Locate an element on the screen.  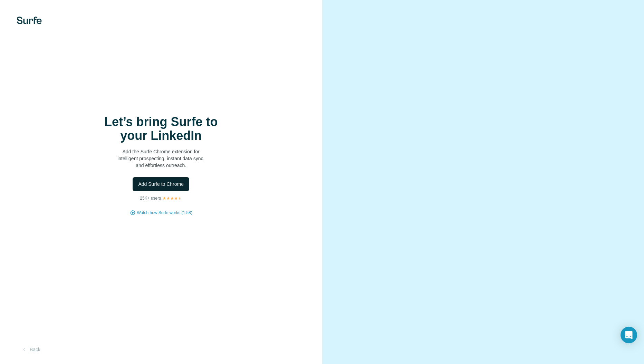
button: Add Surfe to Chrome is located at coordinates (161, 184).